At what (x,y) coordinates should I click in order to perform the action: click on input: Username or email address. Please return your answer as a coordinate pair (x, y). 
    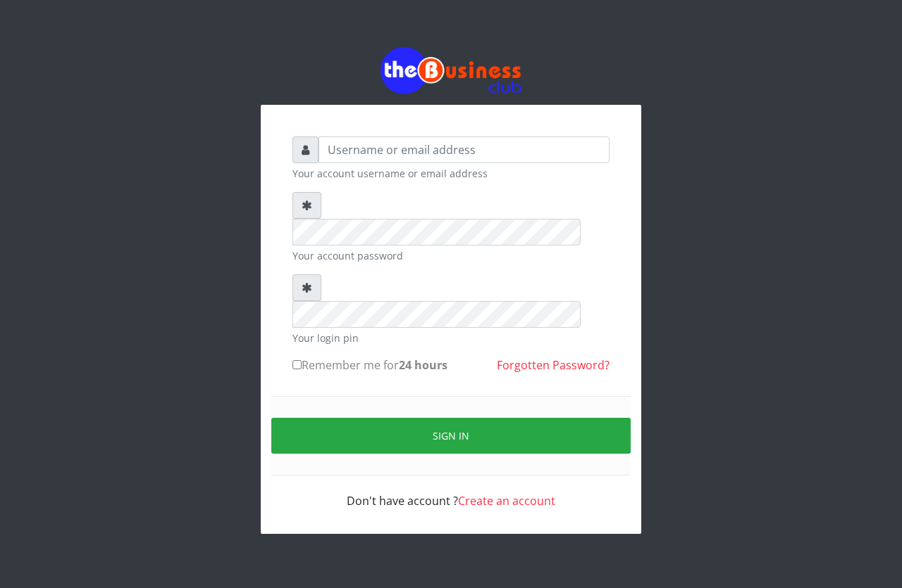
    Looking at the image, I should click on (464, 150).